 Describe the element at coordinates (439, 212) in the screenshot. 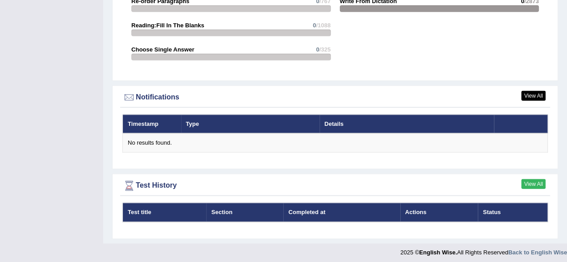

I see `th: Actions` at that location.